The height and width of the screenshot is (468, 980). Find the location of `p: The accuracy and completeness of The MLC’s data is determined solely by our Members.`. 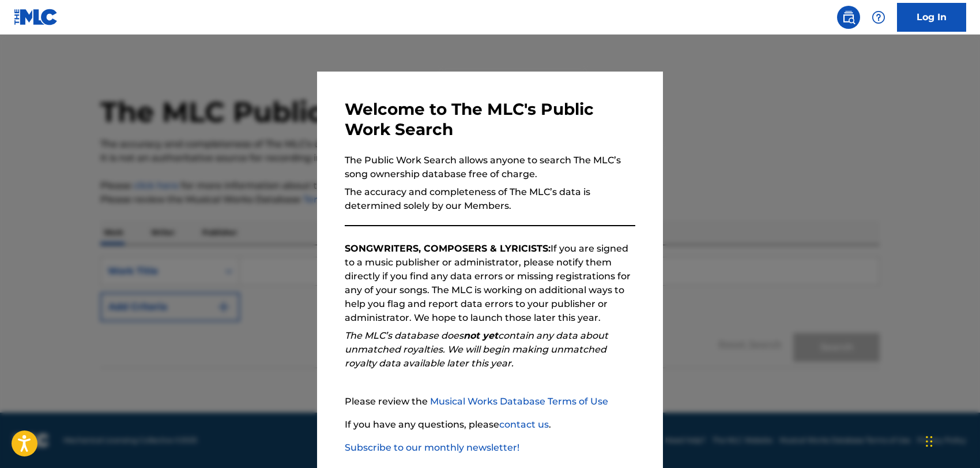

p: The accuracy and completeness of The MLC’s data is determined solely by our Members. is located at coordinates (490, 199).